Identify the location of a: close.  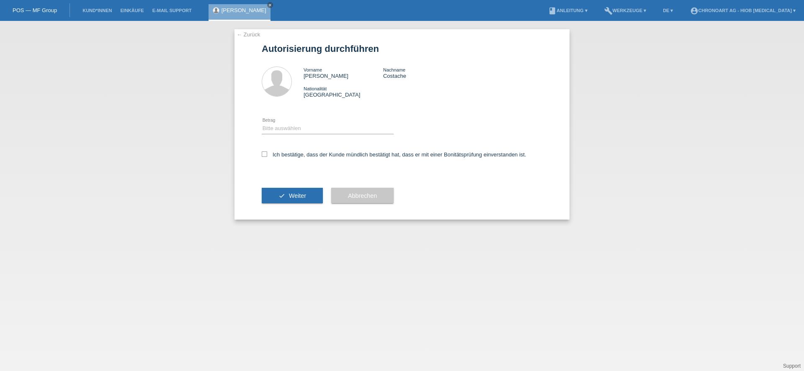
(270, 5).